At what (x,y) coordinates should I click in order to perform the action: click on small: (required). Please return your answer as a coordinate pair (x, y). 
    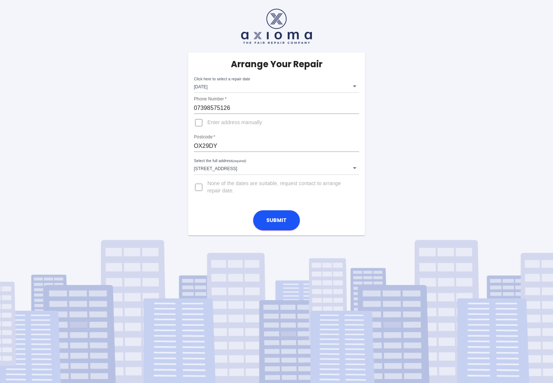
    Looking at the image, I should click on (239, 161).